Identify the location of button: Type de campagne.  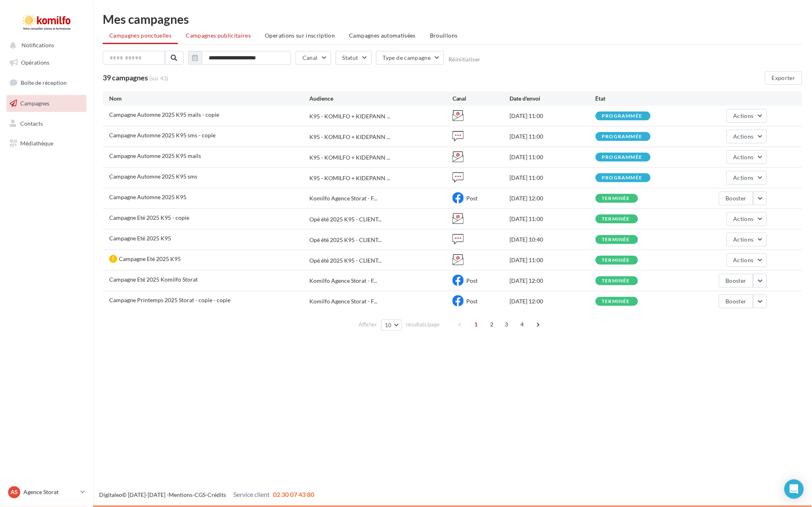
(410, 57).